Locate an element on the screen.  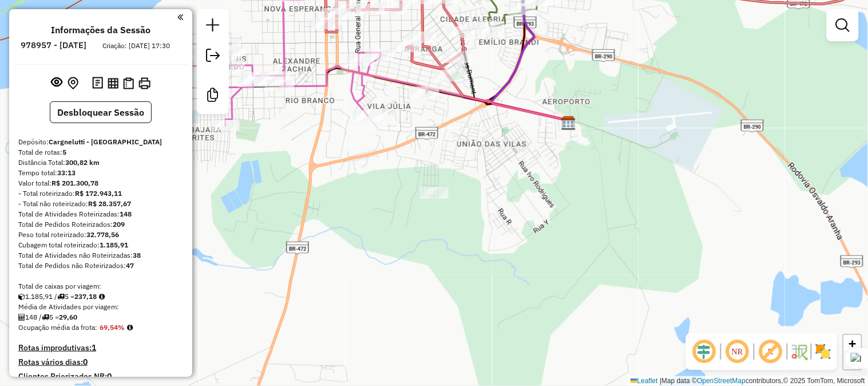
img: Fluxo de ruas is located at coordinates (800, 351).